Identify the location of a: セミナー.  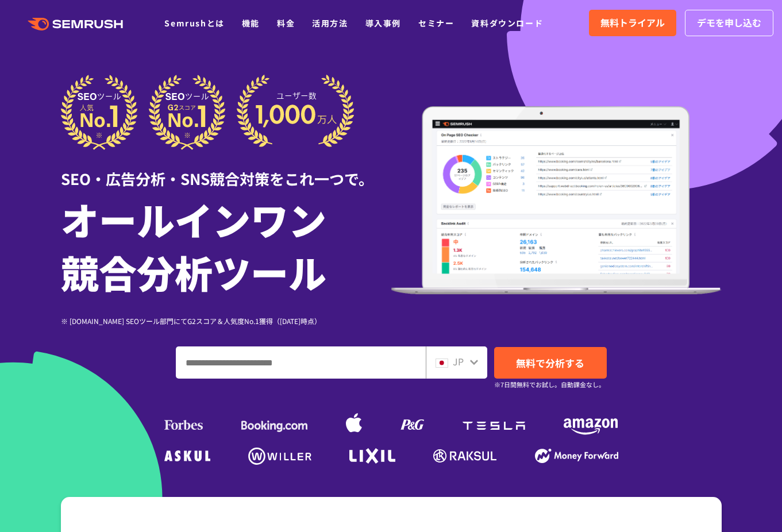
(436, 23).